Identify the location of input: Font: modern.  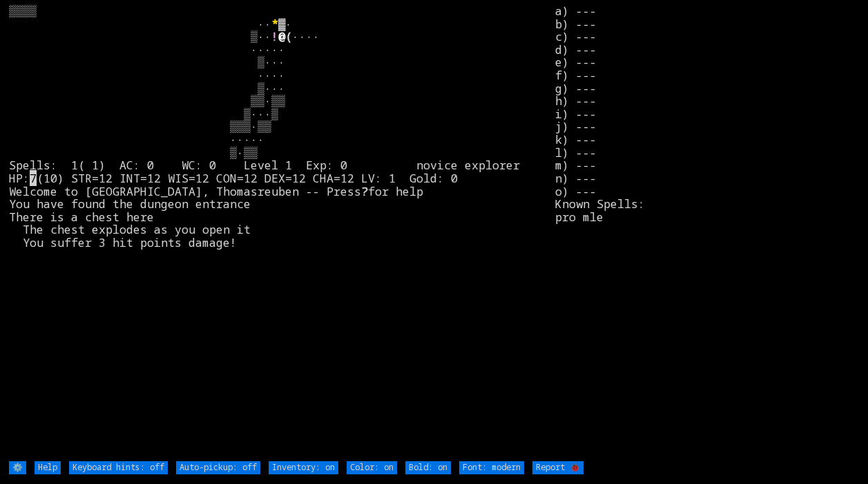
(492, 467).